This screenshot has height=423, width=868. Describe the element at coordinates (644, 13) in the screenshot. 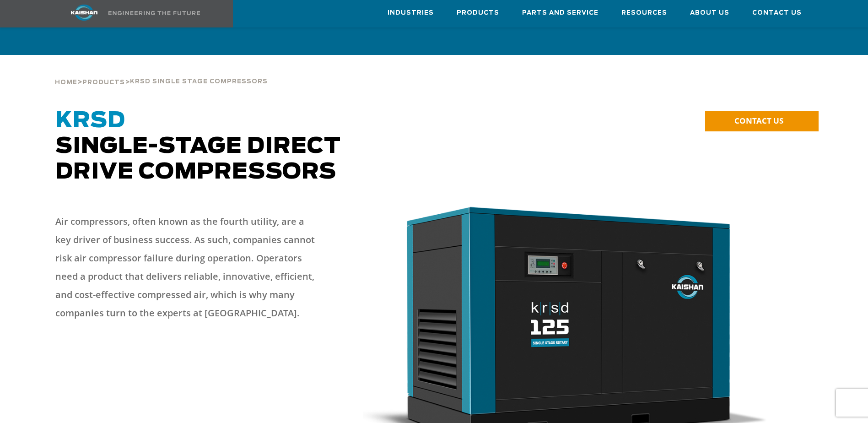

I see `span: Resources` at that location.